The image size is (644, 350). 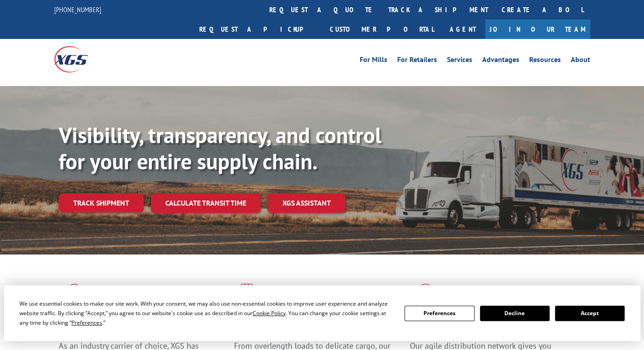 What do you see at coordinates (581, 61) in the screenshot?
I see `a: About` at bounding box center [581, 61].